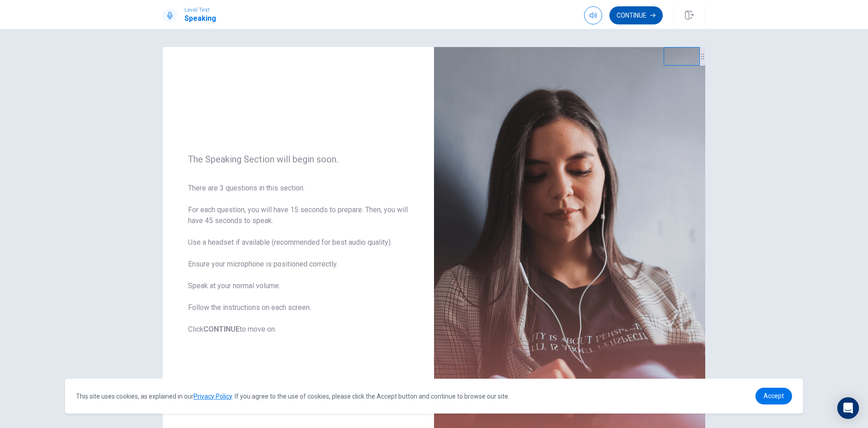  I want to click on span: There are 3 questions in this section. For each question, you will have 15 seconds to prepare. Th..., so click(298, 259).